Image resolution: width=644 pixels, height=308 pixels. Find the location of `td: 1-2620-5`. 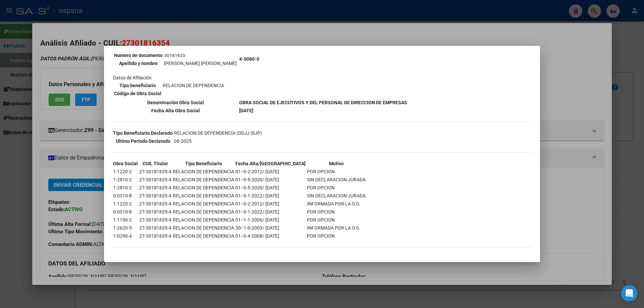

td: 1-2620-5 is located at coordinates (126, 228).